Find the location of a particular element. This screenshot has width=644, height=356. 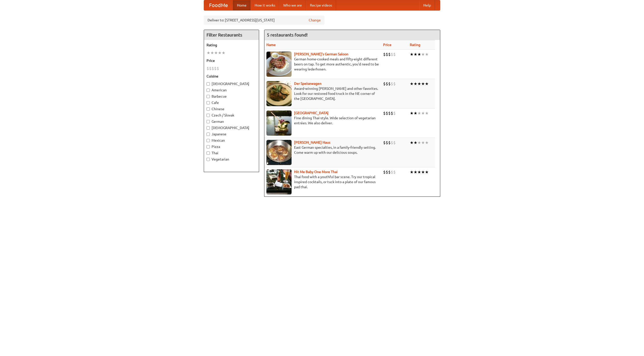

input: Barbecue is located at coordinates (208, 96).